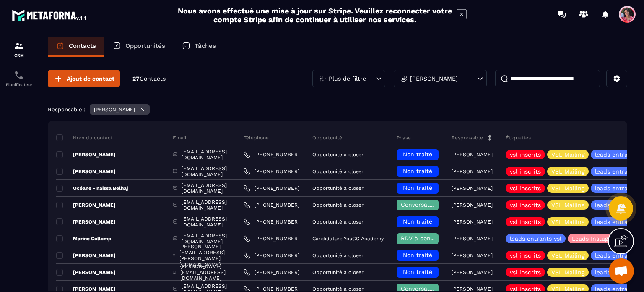 Image resolution: width=644 pixels, height=292 pixels. What do you see at coordinates (19, 55) in the screenshot?
I see `p: CRM` at bounding box center [19, 55].